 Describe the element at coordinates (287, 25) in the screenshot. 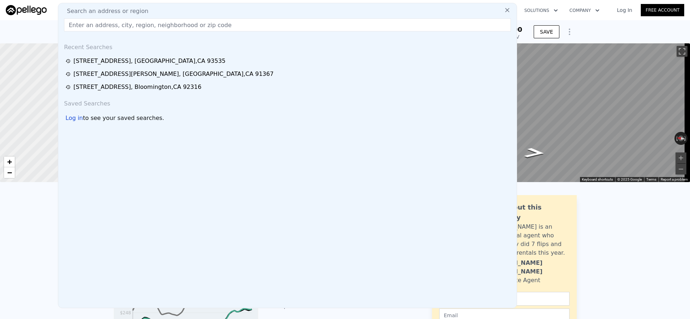

I see `input: Enter an address, city, region, neighborhood or zip code` at that location.